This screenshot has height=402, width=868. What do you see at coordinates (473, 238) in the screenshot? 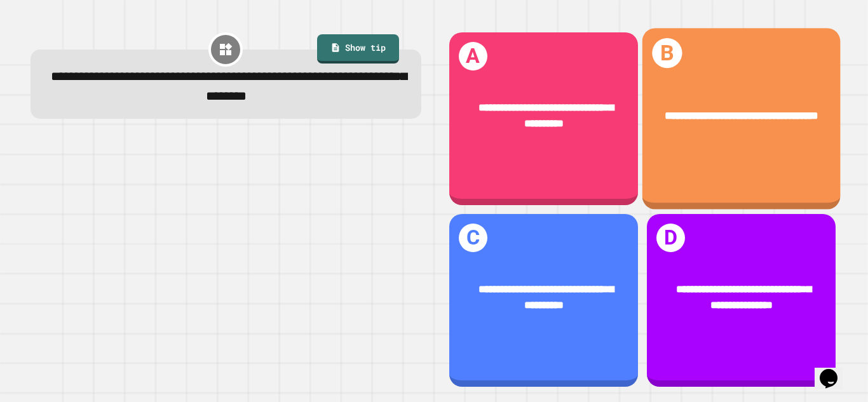
I see `h1: C` at bounding box center [473, 238].